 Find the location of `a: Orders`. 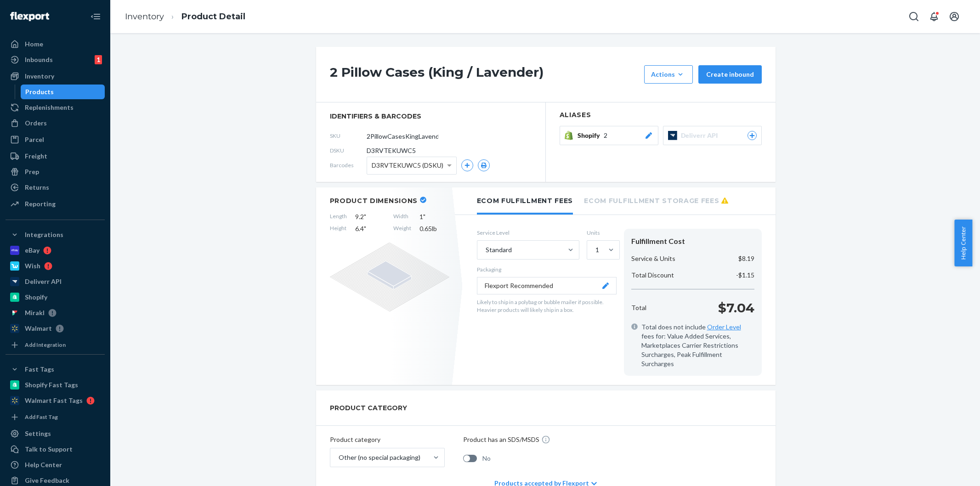

a: Orders is located at coordinates (55, 123).